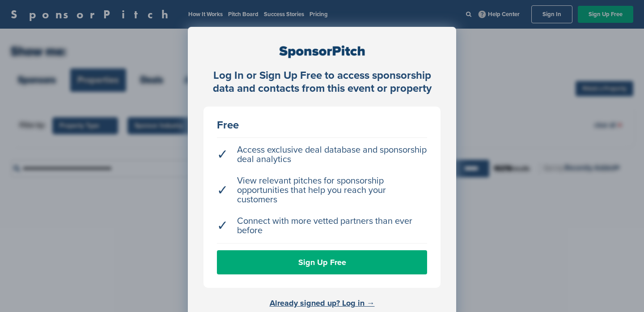 The image size is (644, 312). I want to click on li: View relevant pitches for sponsorship opportunities that help you reach your customers, so click(322, 191).